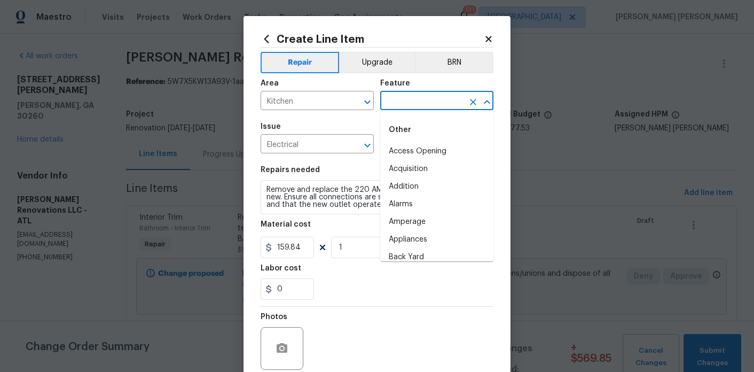 The height and width of the screenshot is (372, 754). What do you see at coordinates (437, 130) in the screenshot?
I see `div: Other` at bounding box center [437, 130].